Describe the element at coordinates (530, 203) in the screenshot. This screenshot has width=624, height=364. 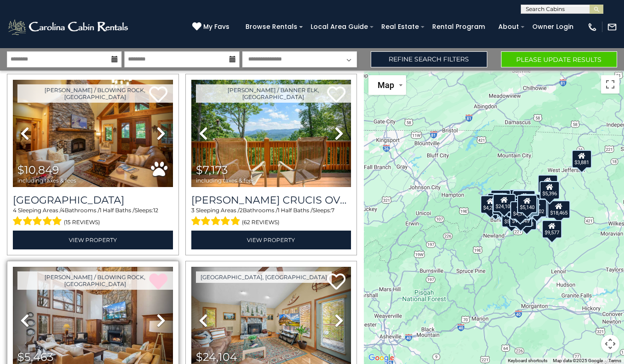
I see `div: $5,750` at that location.